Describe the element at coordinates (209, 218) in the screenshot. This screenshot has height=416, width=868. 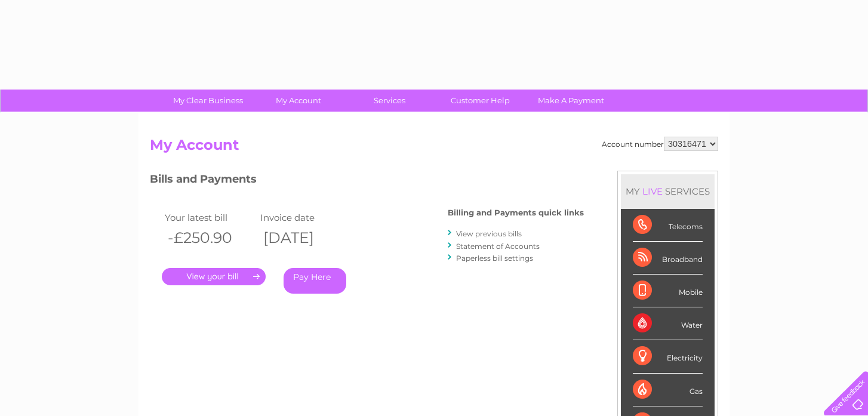
I see `td: Your latest bill` at that location.